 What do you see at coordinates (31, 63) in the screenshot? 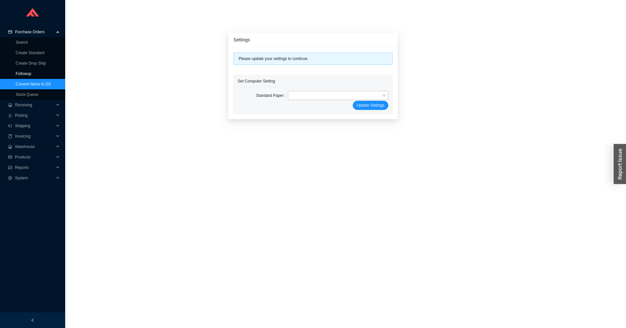
I see `a: Create Drop Ship` at bounding box center [31, 63].